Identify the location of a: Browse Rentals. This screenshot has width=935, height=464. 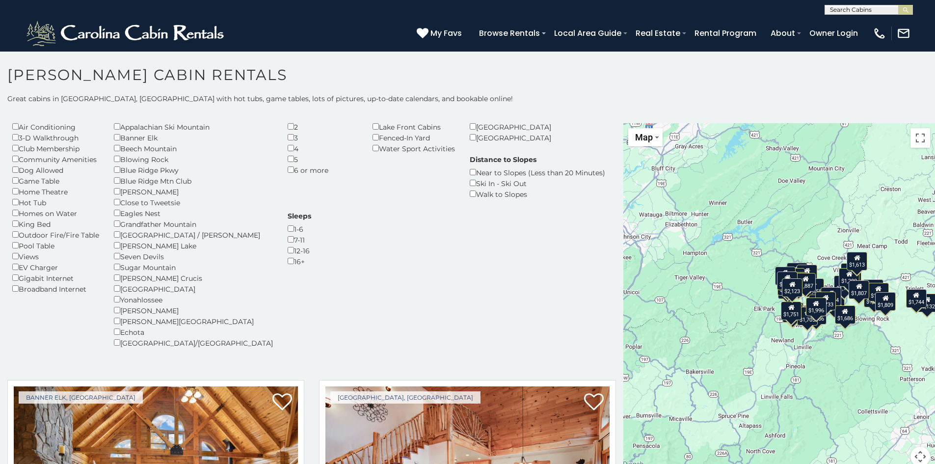
(510, 33).